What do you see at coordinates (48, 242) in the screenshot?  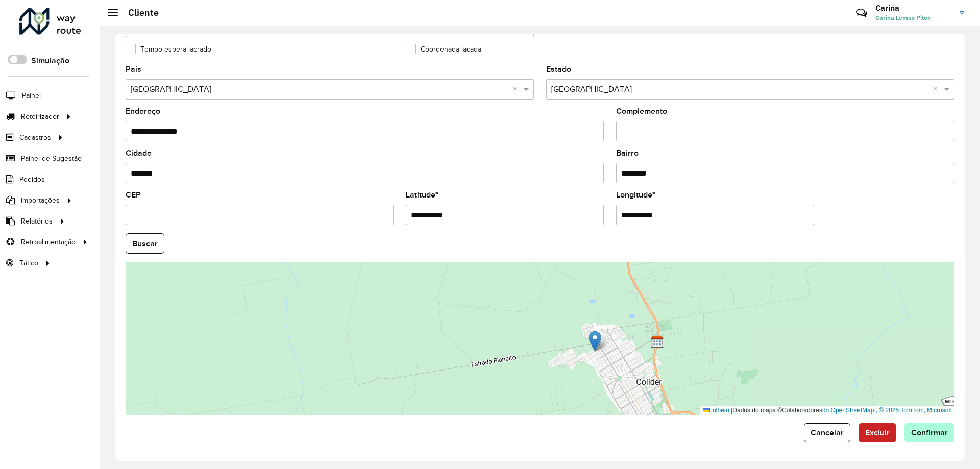 I see `font: Retroalimentação` at bounding box center [48, 242].